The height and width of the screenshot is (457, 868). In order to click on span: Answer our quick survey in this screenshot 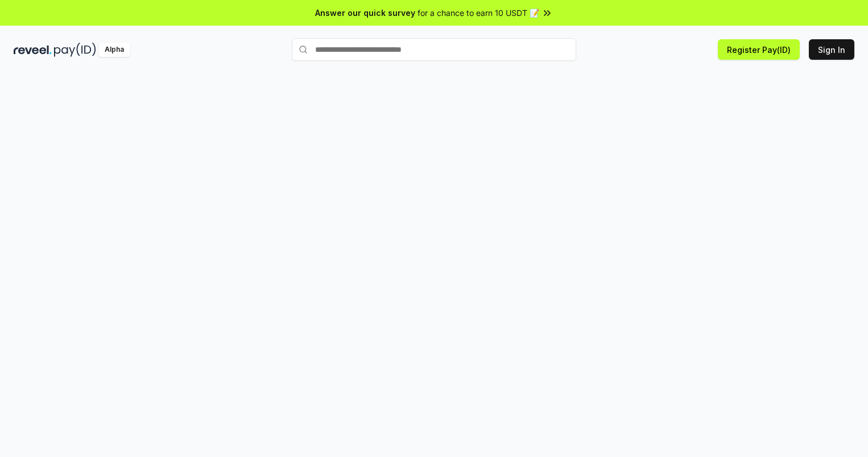, I will do `click(365, 12)`.